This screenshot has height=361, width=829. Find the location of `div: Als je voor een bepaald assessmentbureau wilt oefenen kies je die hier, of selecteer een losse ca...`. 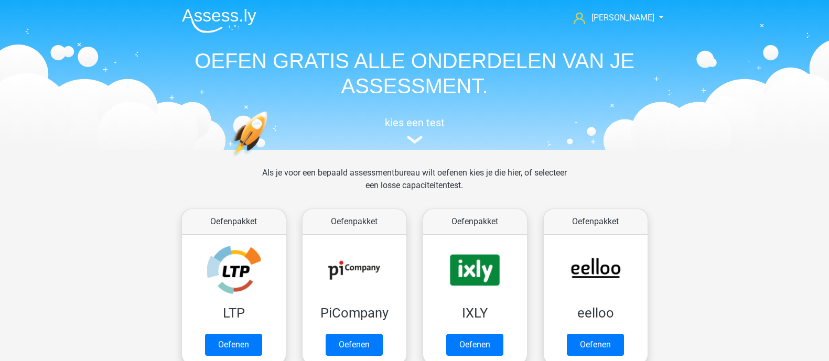

div: Als je voor een bepaald assessmentbureau wilt oefenen kies je die hier, of selecteer een losse ca... is located at coordinates (414, 186).